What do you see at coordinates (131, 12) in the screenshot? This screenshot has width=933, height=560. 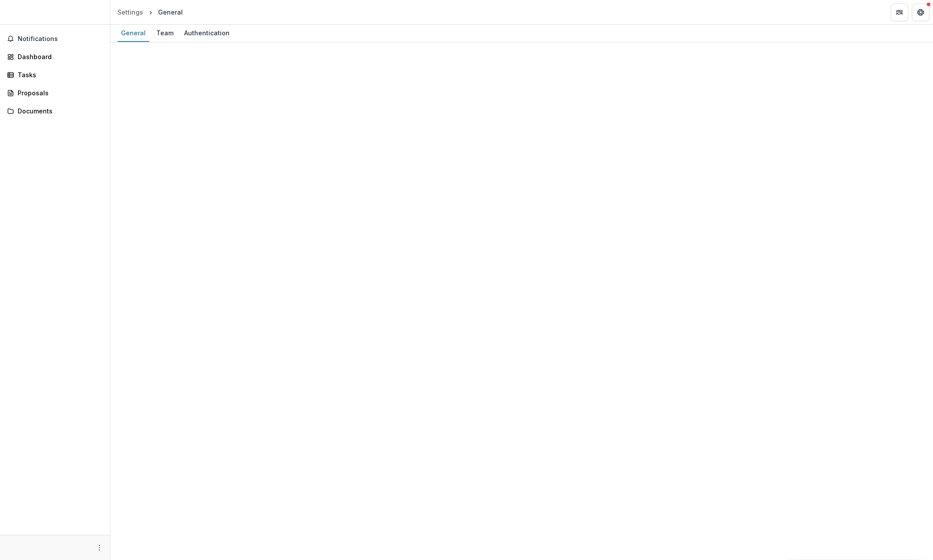 I see `a: Settings` at bounding box center [131, 12].